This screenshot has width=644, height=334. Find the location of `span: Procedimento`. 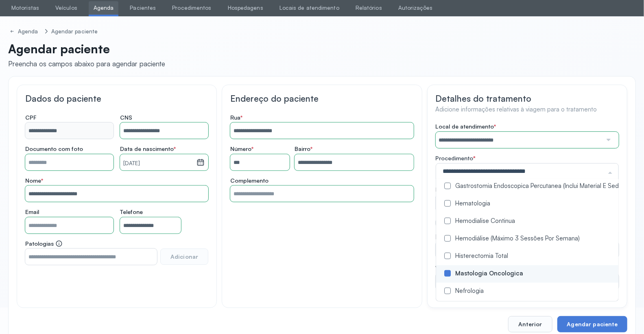

span: Procedimento is located at coordinates (454, 158).